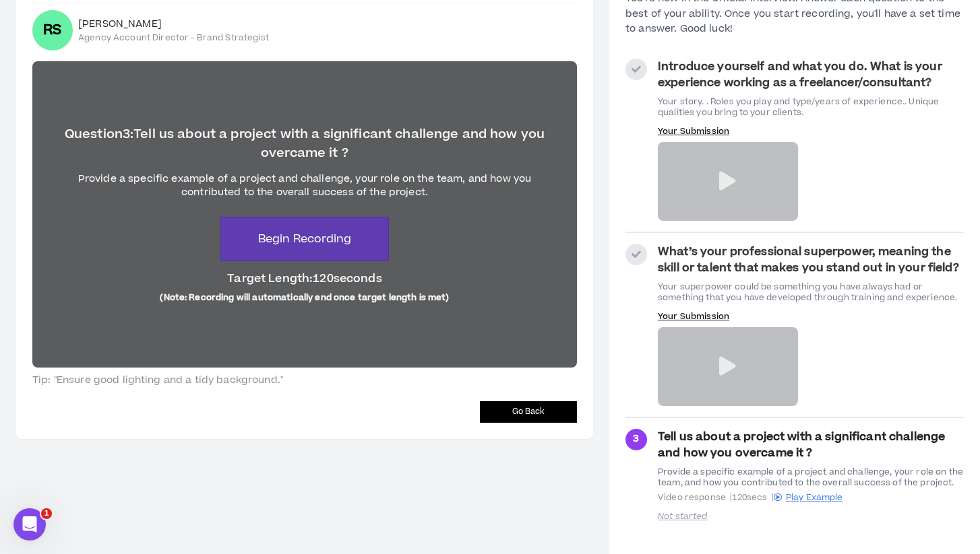  I want to click on div: Your superpower could be something you have always had or something that you have developed throu..., so click(811, 293).